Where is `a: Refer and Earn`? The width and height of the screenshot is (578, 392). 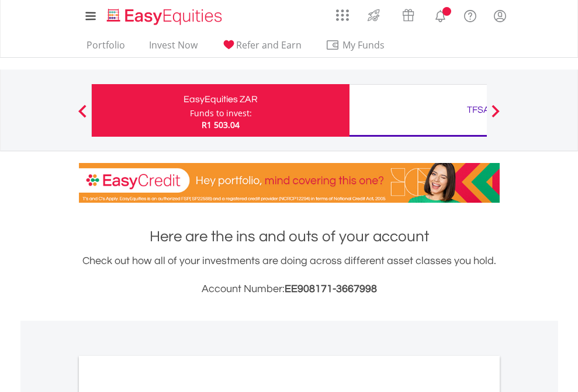
a: Refer and Earn is located at coordinates (261, 48).